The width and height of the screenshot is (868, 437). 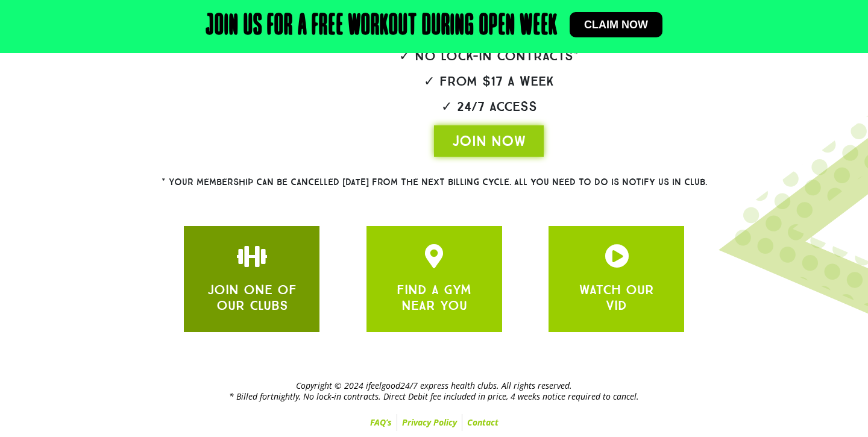 What do you see at coordinates (489, 56) in the screenshot?
I see `h2: ✓ No lock-in contracts*` at bounding box center [489, 56].